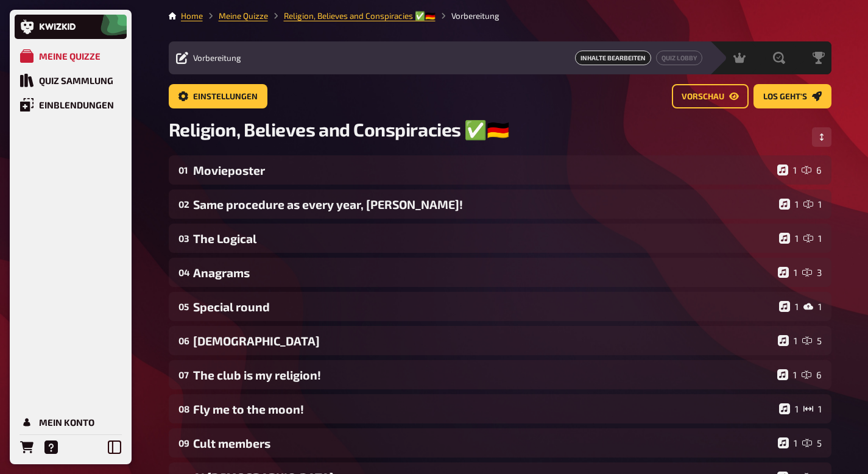  What do you see at coordinates (613, 58) in the screenshot?
I see `span: Inhalte Bearbeiten` at bounding box center [613, 58].